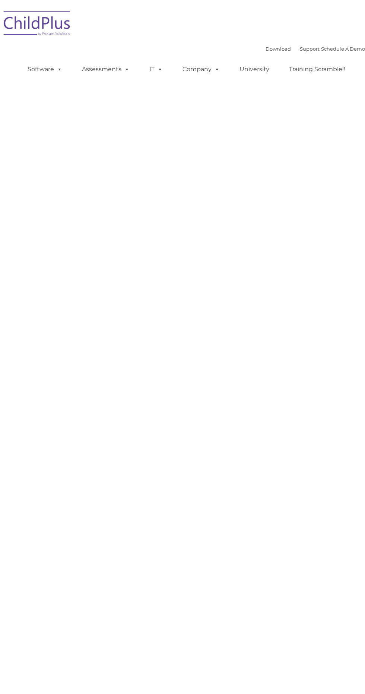 Image resolution: width=365 pixels, height=694 pixels. Describe the element at coordinates (106, 69) in the screenshot. I see `a: Assessments` at that location.